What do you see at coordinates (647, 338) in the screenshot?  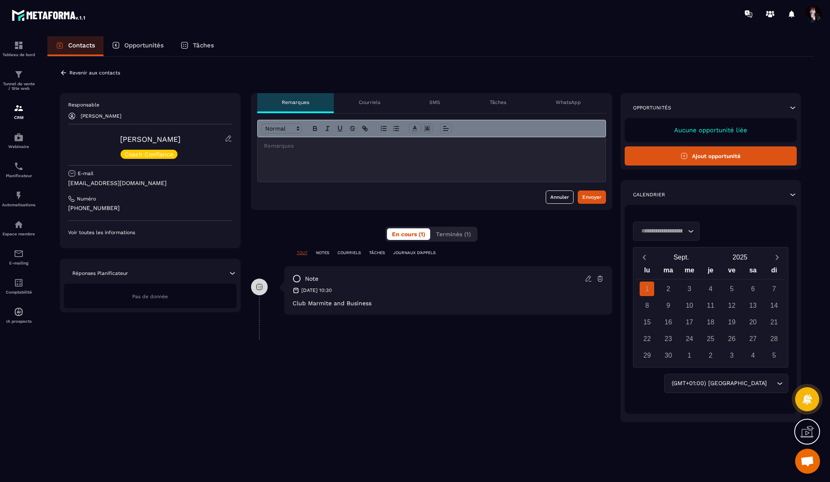 I see `div: 22` at bounding box center [647, 338].